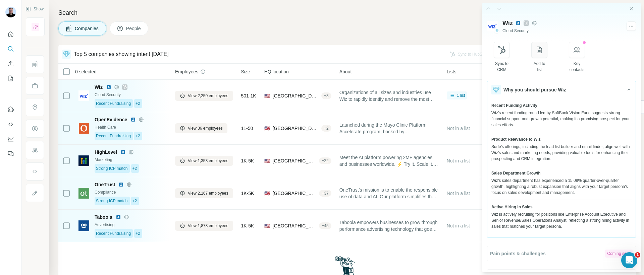  What do you see at coordinates (11, 12) in the screenshot?
I see `img: Avatar` at bounding box center [11, 12].